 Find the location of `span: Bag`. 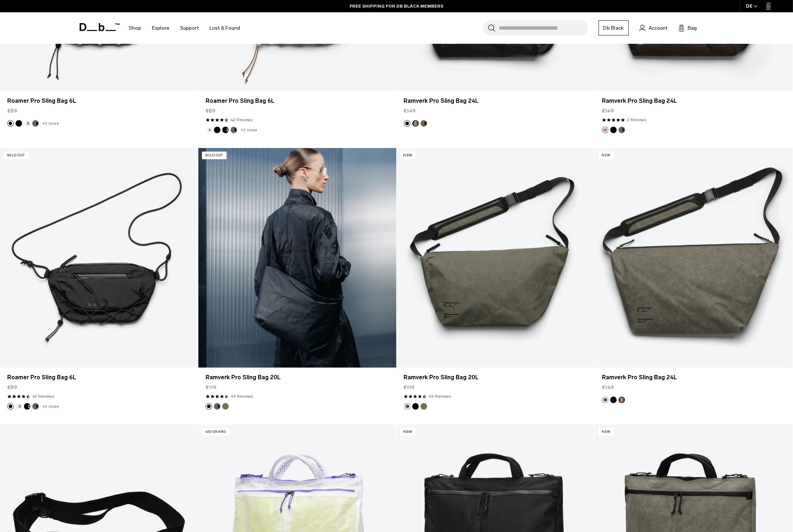

span: Bag is located at coordinates (693, 28).